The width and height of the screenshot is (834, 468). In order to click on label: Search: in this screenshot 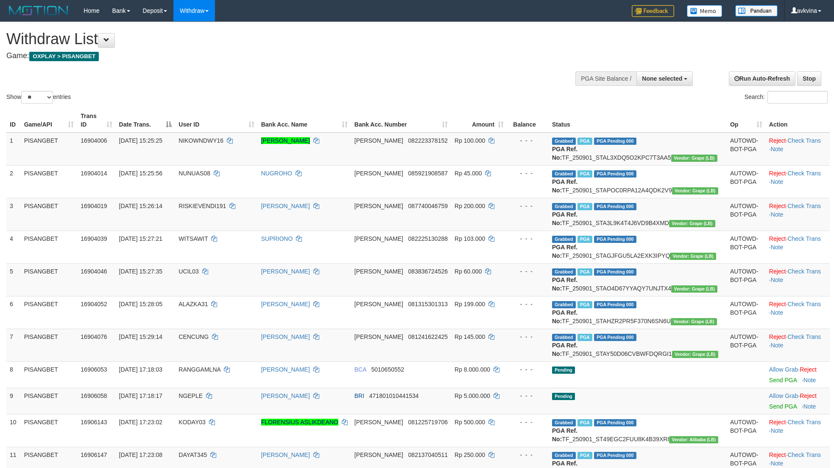, I will do `click(787, 97)`.